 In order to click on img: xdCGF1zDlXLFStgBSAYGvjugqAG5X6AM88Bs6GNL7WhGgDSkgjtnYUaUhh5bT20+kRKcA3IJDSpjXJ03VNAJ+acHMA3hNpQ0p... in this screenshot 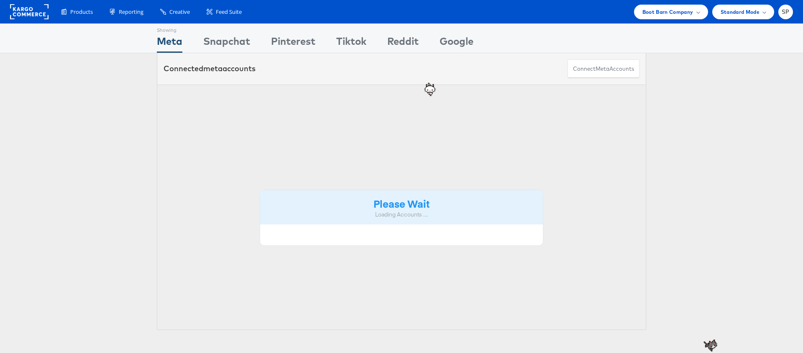, I will do `click(430, 90)`.